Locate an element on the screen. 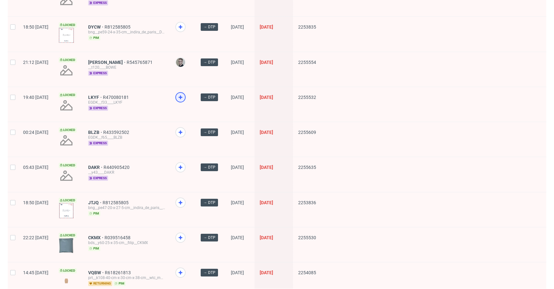 Image resolution: width=554 pixels, height=289 pixels. span: CKMX is located at coordinates (96, 237).